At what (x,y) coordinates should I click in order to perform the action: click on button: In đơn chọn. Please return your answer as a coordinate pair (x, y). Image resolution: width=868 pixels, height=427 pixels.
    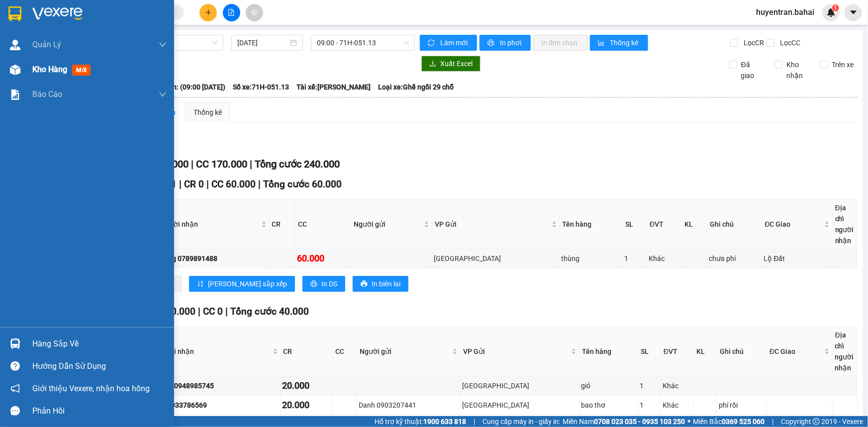
    Looking at the image, I should click on (560, 43).